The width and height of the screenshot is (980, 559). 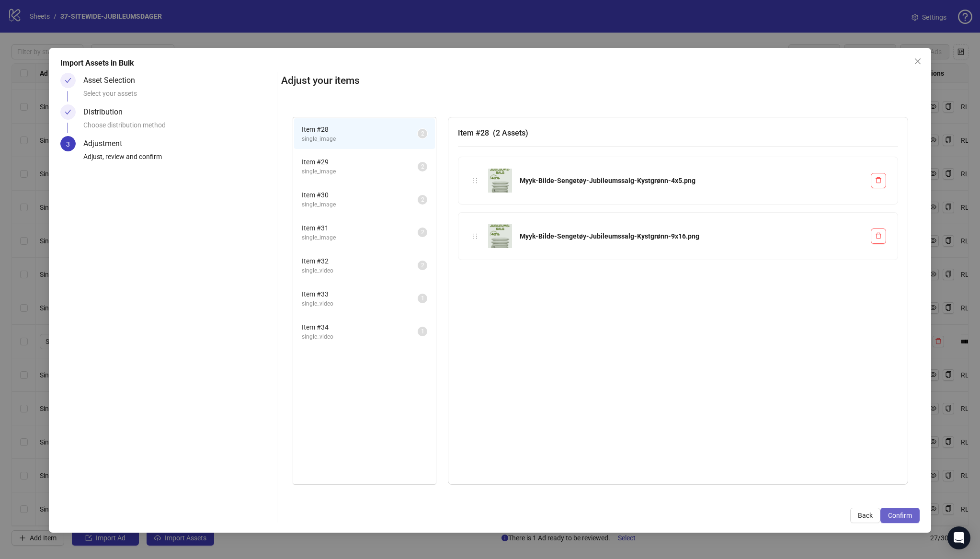 I want to click on div: Myyk-Bilde-Sengetøy-Jubileumssalg-Kystgrønn-9x16.png, so click(x=691, y=236).